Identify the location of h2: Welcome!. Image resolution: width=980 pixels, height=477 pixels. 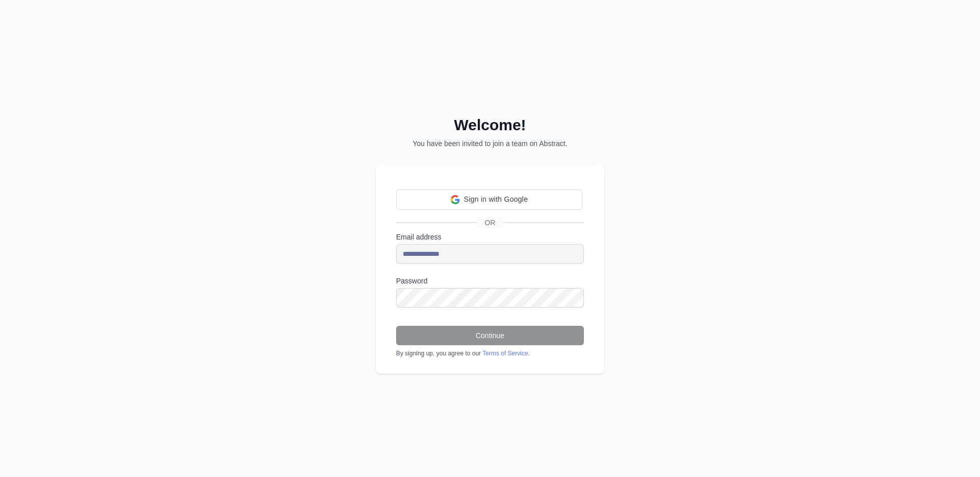
(490, 125).